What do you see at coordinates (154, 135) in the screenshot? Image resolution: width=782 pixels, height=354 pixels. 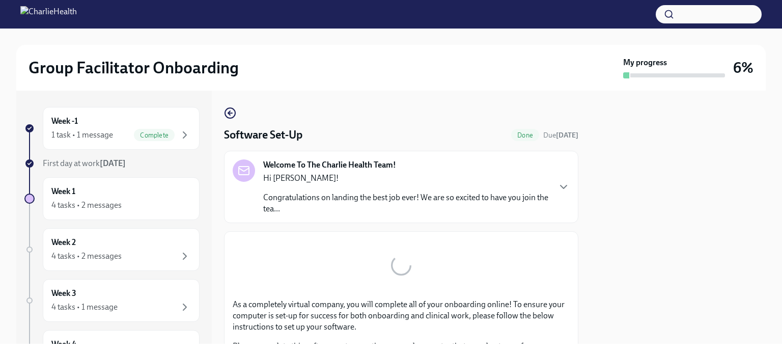 I see `span: Complete` at bounding box center [154, 135].